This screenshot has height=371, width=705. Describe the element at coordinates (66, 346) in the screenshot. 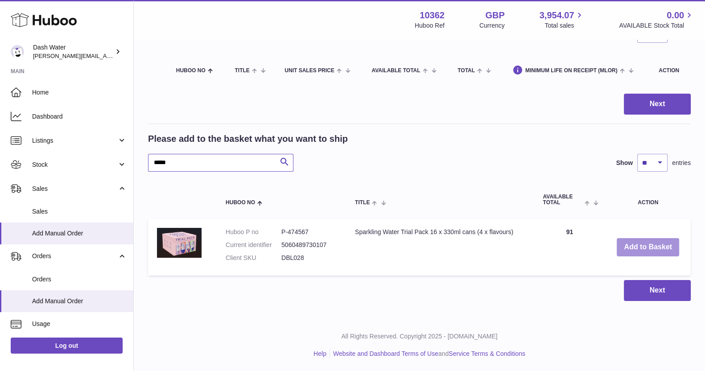

I see `a: Log out` at that location.